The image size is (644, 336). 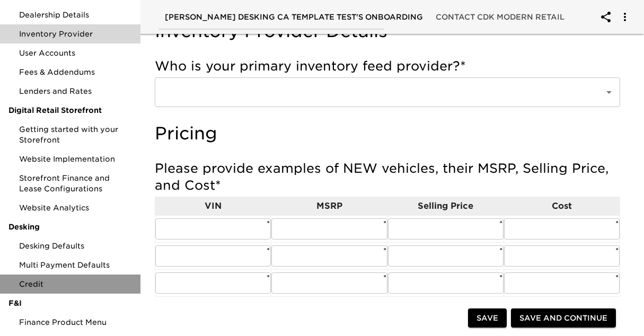 I want to click on span: Contact CDK Modern Retail, so click(x=500, y=17).